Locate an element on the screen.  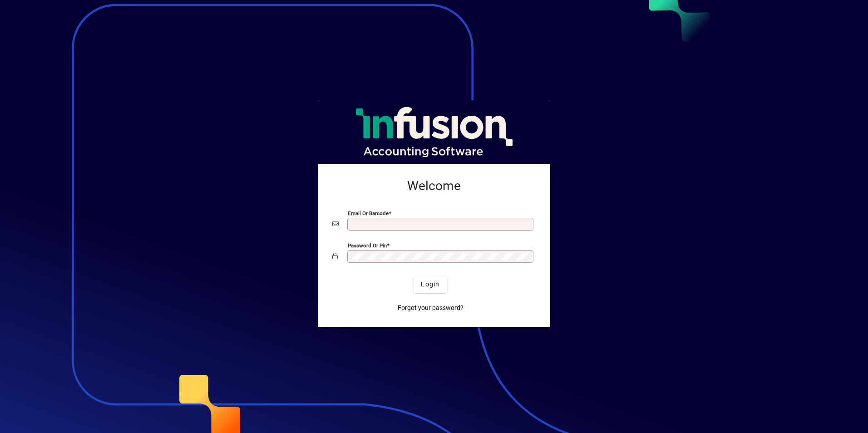
mat-label: Email or Barcode is located at coordinates (368, 213).